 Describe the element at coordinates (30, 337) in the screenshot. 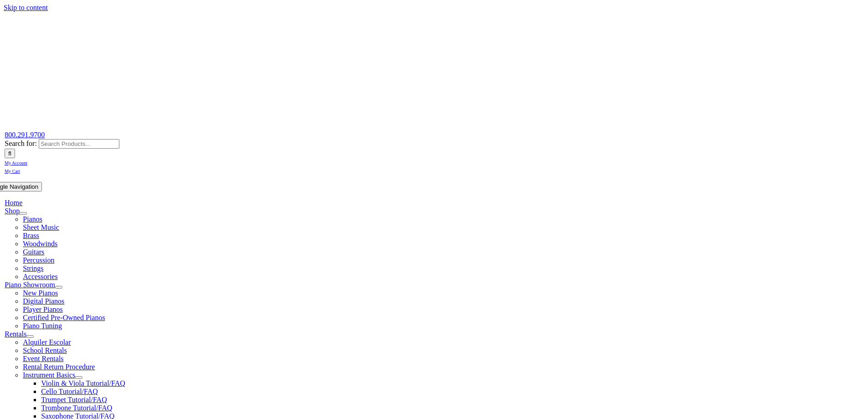

I see `button: Open submenu of Rentals` at that location.